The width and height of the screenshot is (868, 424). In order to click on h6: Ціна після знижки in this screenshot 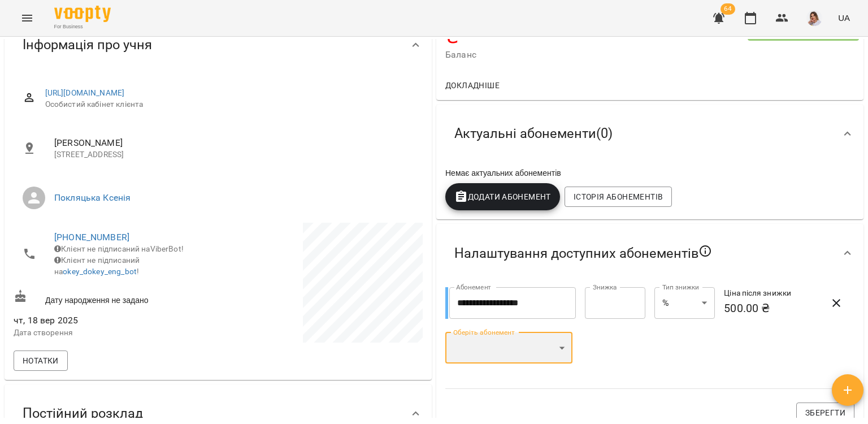, I will do `click(771, 293)`.